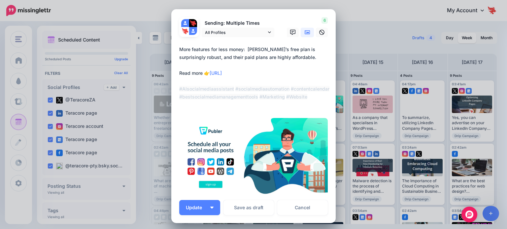 The width and height of the screenshot is (507, 229). I want to click on p: Sending: Multiple Times, so click(238, 23).